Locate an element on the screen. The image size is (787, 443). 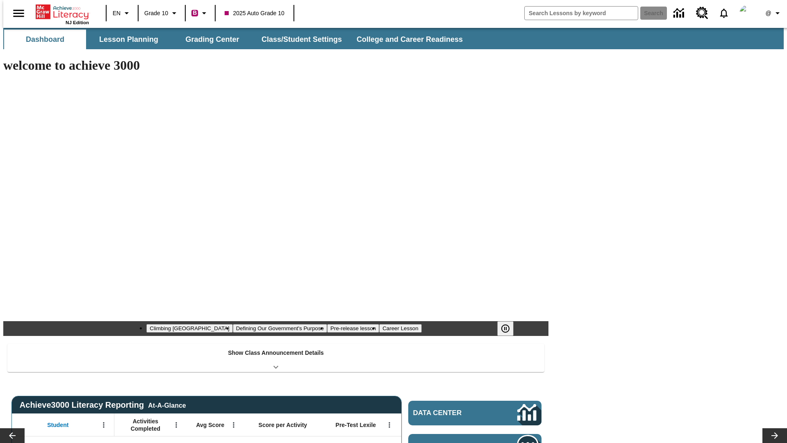
button: Language: EN, Select a language is located at coordinates (122, 13).